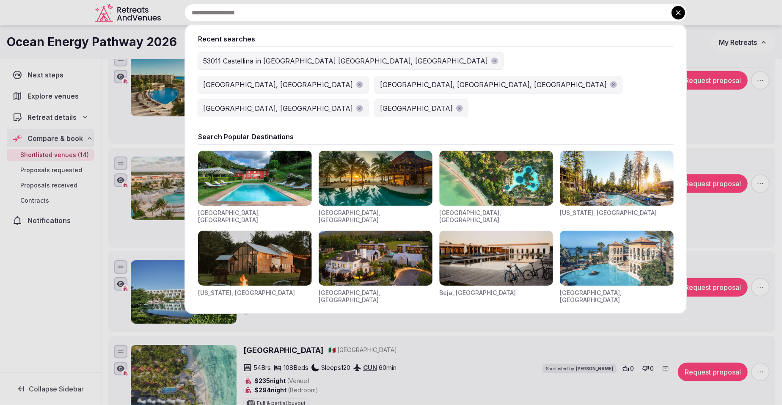  I want to click on div: Search Popular Destinations, so click(436, 137).